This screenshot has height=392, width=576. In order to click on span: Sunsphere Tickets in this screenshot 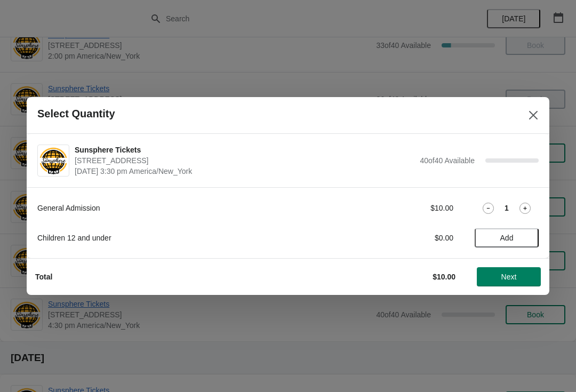, I will do `click(244, 150)`.